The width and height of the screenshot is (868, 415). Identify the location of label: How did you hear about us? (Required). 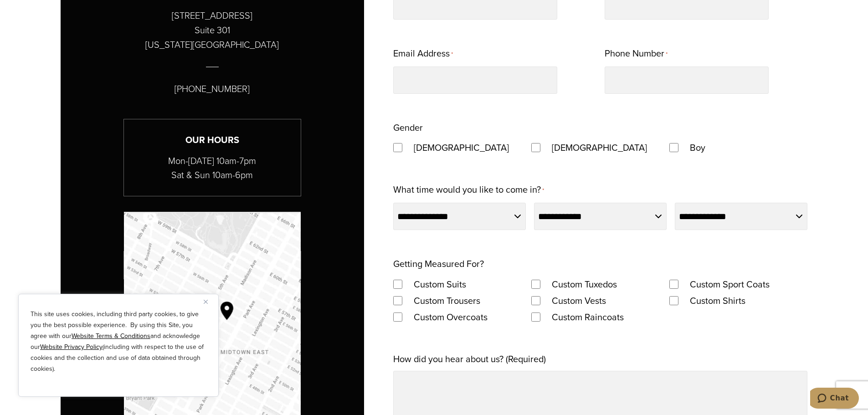
(470, 359).